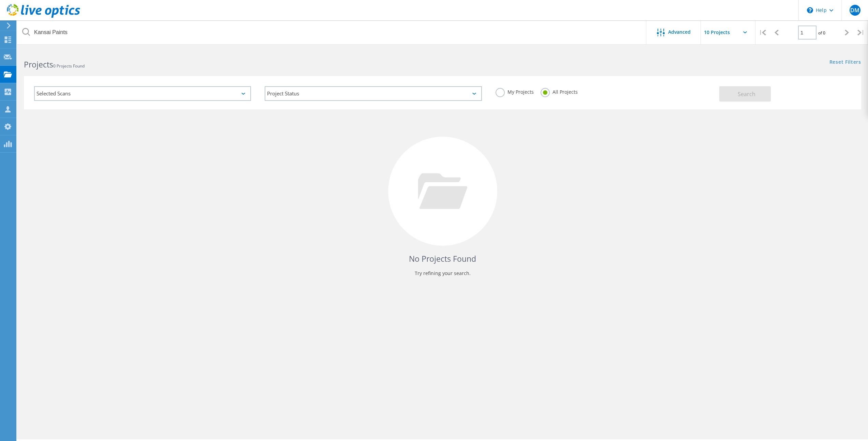 This screenshot has width=868, height=441. Describe the element at coordinates (810, 10) in the screenshot. I see `svg: \n` at that location.